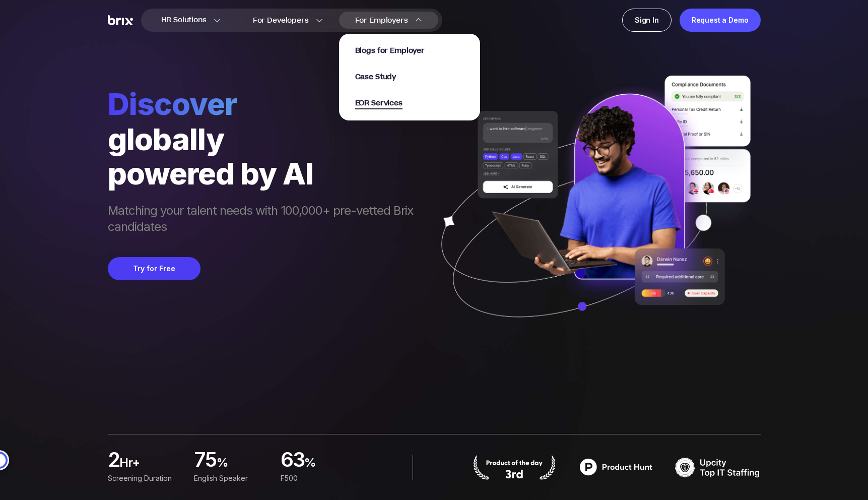  I want to click on span: Blogs for Employer, so click(390, 51).